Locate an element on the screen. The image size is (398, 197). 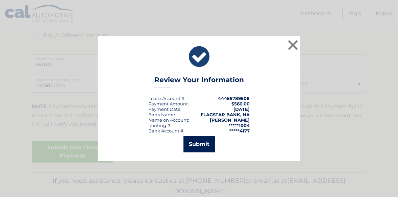
div: Name on Account: is located at coordinates (169, 120).